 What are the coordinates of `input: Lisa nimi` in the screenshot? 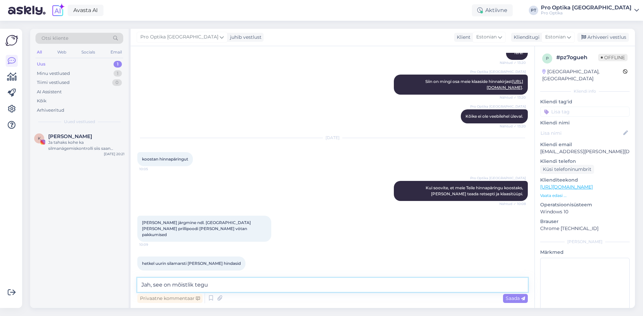 It's located at (581, 133).